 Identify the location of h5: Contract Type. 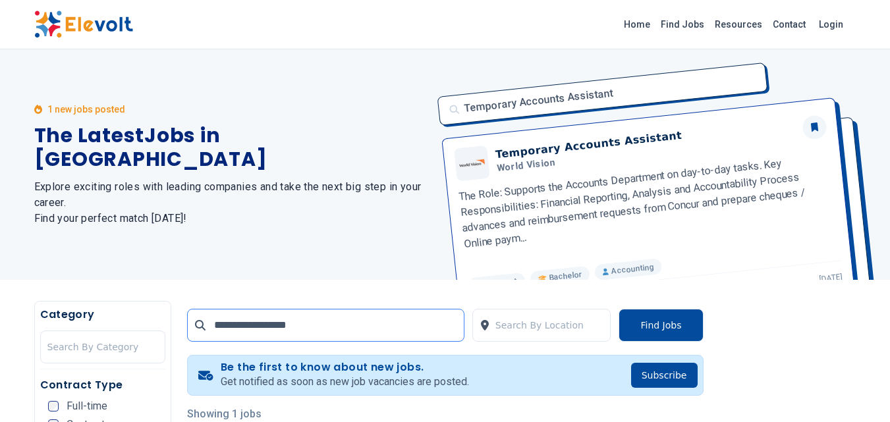
(103, 385).